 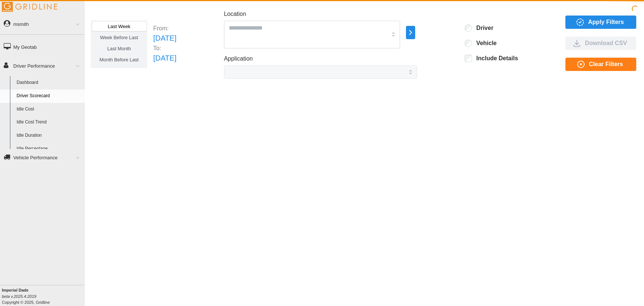 What do you see at coordinates (483, 28) in the screenshot?
I see `label: Driver` at bounding box center [483, 28].